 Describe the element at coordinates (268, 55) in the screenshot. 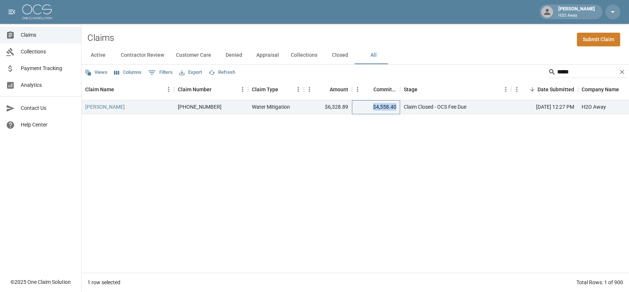

I see `button: Appraisal` at that location.